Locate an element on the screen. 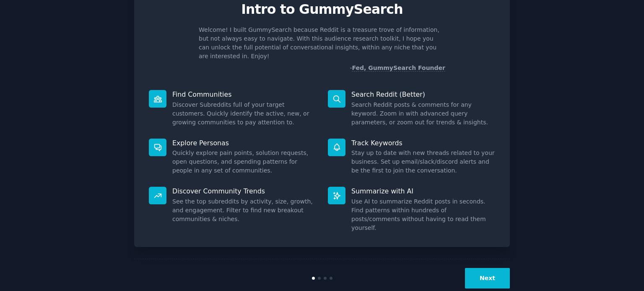  p: Explore Personas is located at coordinates (244, 143).